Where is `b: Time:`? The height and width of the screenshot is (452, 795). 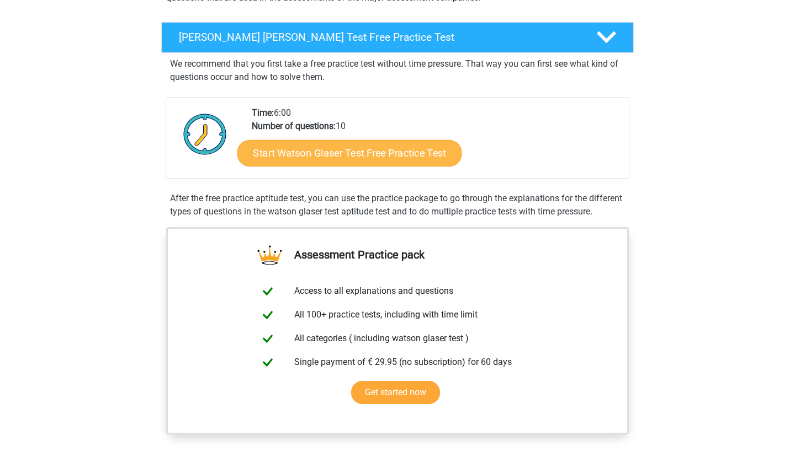
b: Time: is located at coordinates (263, 113).